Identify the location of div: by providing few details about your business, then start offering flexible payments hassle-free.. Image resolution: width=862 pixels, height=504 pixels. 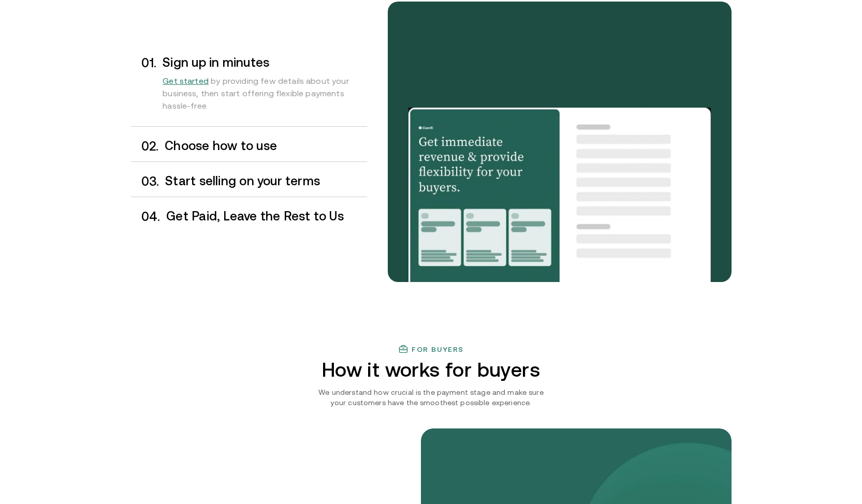
(265, 96).